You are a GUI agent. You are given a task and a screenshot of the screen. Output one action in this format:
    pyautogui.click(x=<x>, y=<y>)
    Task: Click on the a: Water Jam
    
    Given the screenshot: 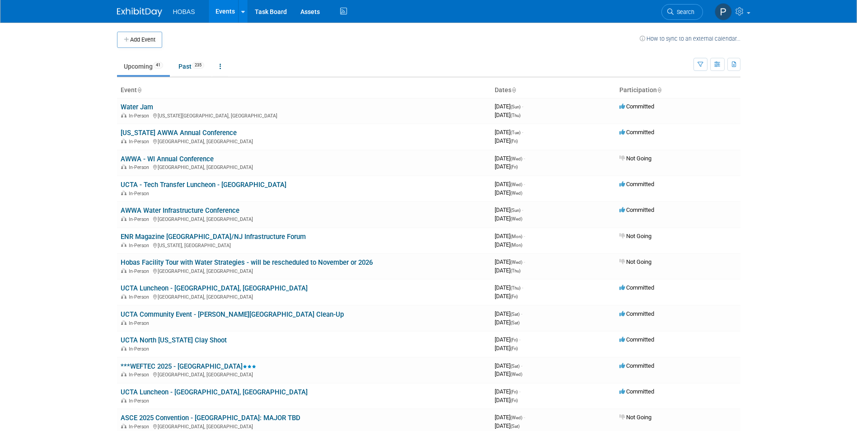 What is the action you would take?
    pyautogui.click(x=137, y=107)
    